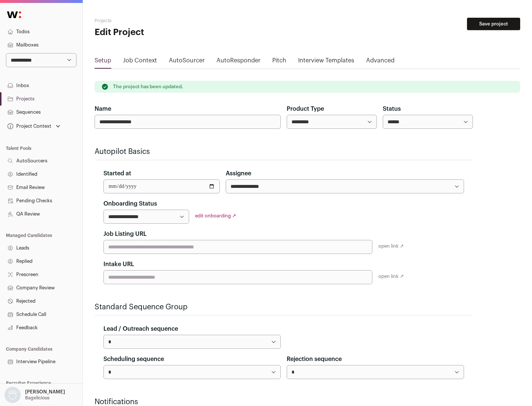  Describe the element at coordinates (29, 126) in the screenshot. I see `div: Project Context` at that location.